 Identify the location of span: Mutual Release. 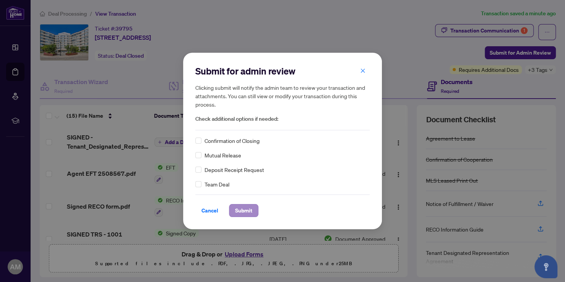
(223, 155).